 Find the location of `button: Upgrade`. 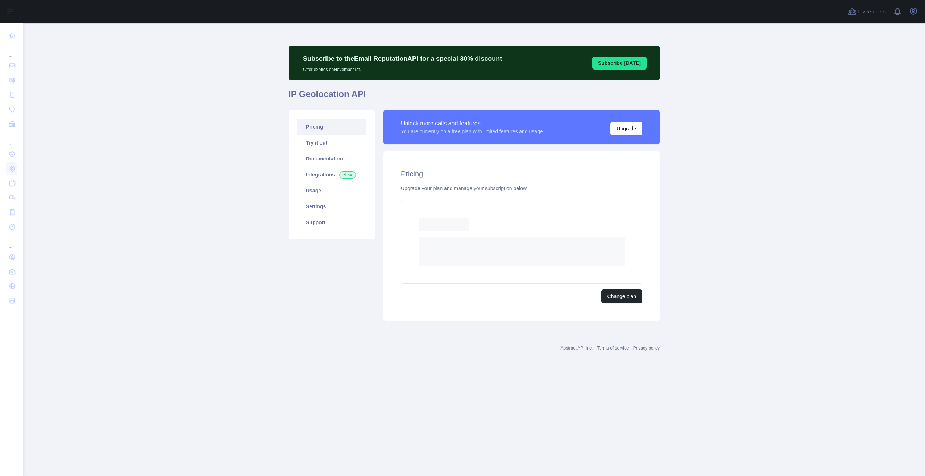

button: Upgrade is located at coordinates (626, 129).